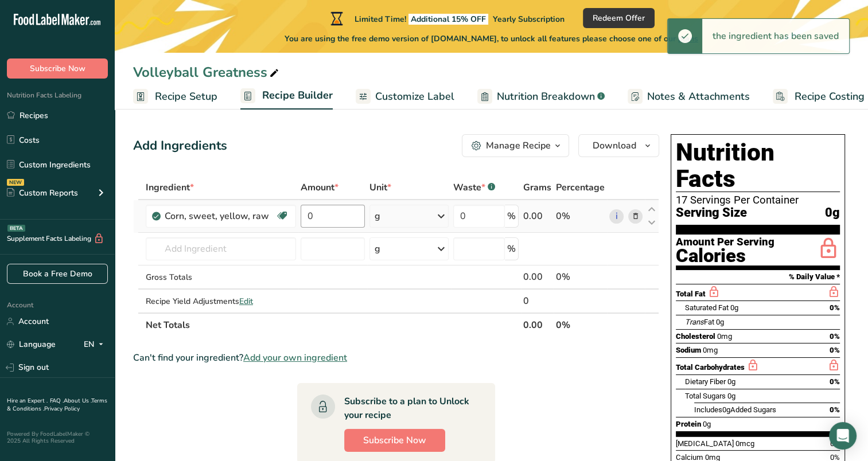 Image resolution: width=868 pixels, height=461 pixels. I want to click on a: i, so click(616, 216).